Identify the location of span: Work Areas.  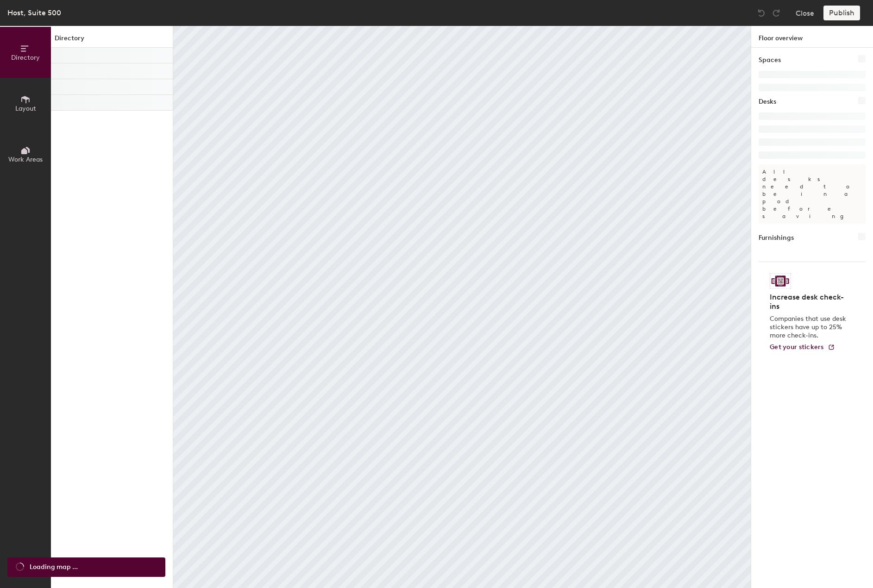
(25, 159).